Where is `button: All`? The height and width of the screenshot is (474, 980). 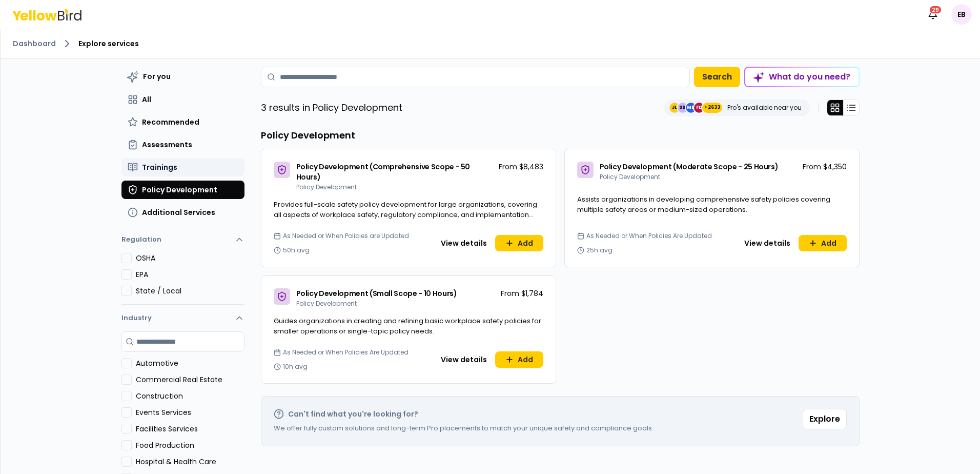
button: All is located at coordinates (183, 100).